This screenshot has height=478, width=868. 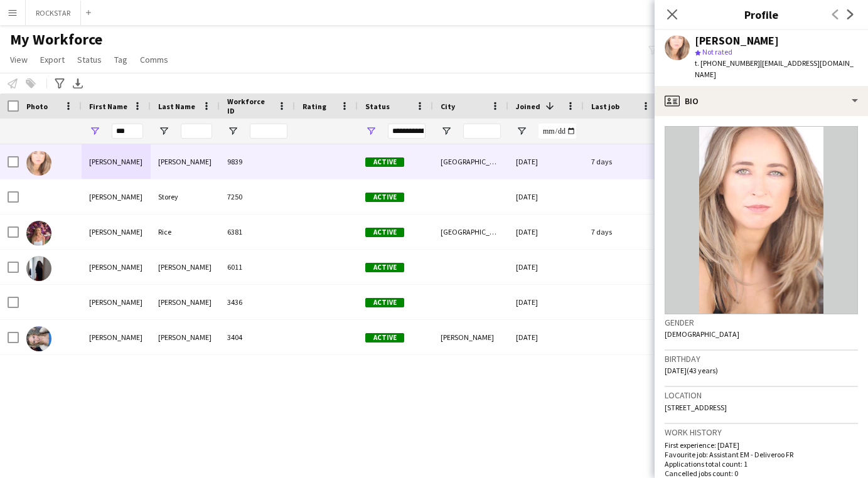 What do you see at coordinates (121, 60) in the screenshot?
I see `span: Tag` at bounding box center [121, 60].